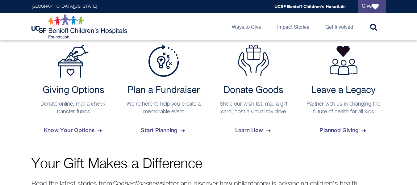 This screenshot has height=185, width=417. What do you see at coordinates (74, 92) in the screenshot?
I see `a: Payment Options Giving Options Donate online, mail a check, transfer funds Know Your Options` at bounding box center [74, 92].